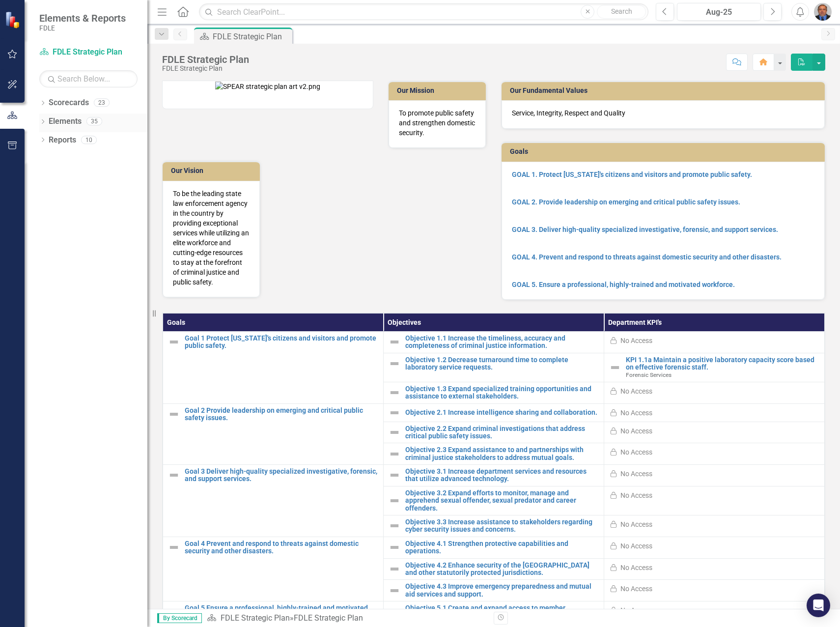 This screenshot has height=627, width=840. What do you see at coordinates (69, 103) in the screenshot?
I see `a: Scorecards` at bounding box center [69, 103].